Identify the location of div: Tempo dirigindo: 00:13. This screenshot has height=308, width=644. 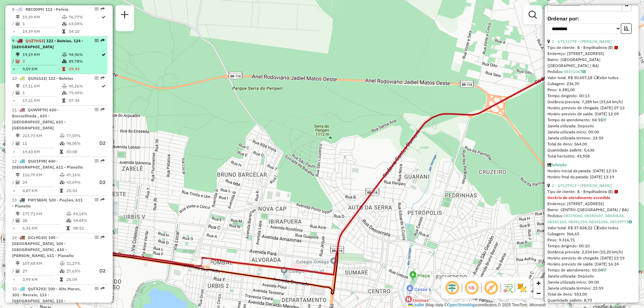
(592, 96).